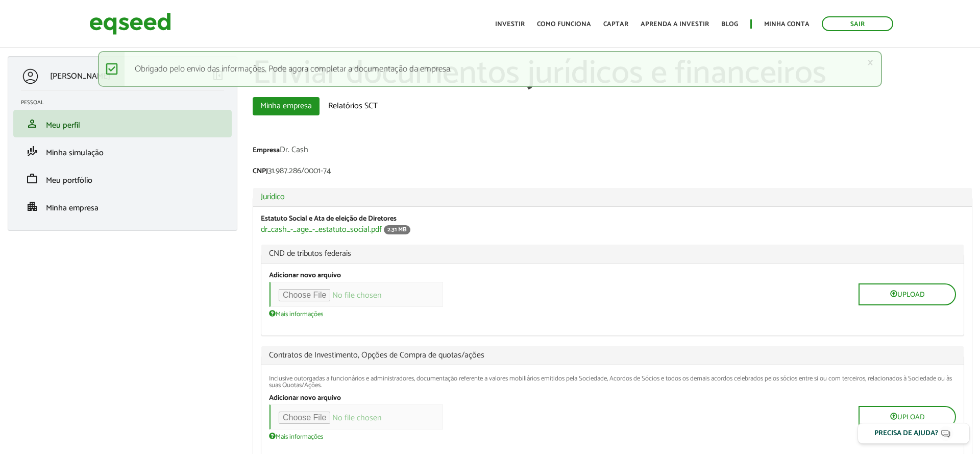 The width and height of the screenshot is (980, 454). What do you see at coordinates (674, 24) in the screenshot?
I see `a: Aprenda a investir` at bounding box center [674, 24].